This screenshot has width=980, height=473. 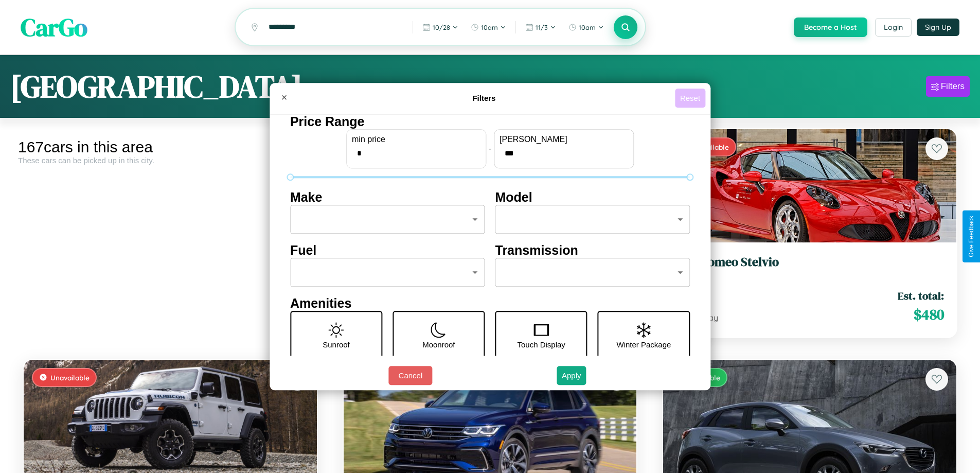 What do you see at coordinates (947, 86) in the screenshot?
I see `button: Filters` at bounding box center [947, 86].